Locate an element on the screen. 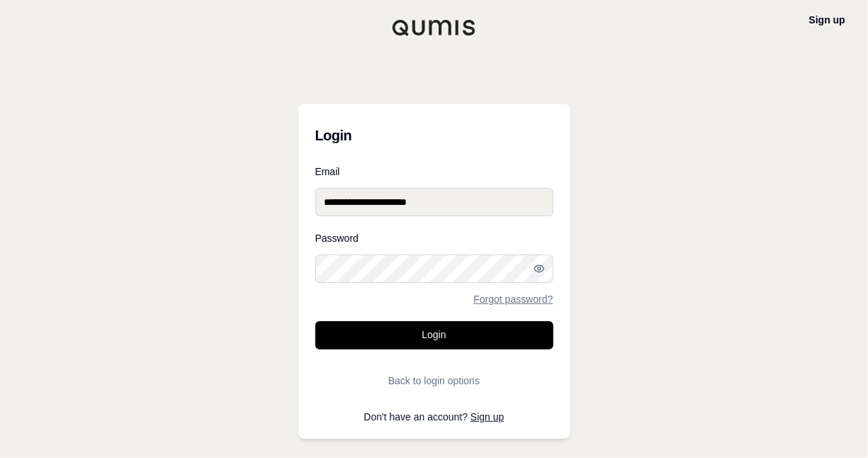 The height and width of the screenshot is (458, 868). p: Don't have an account? is located at coordinates (434, 416).